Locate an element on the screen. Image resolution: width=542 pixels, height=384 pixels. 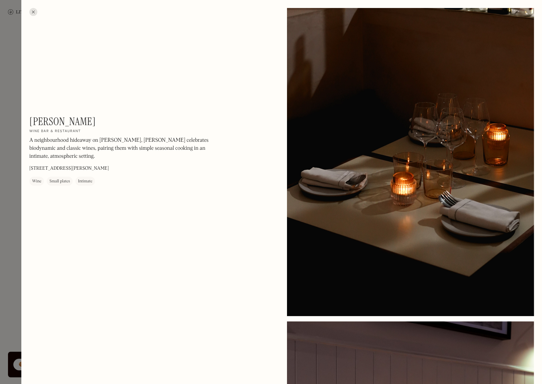
div: Intimate is located at coordinates (85, 182).